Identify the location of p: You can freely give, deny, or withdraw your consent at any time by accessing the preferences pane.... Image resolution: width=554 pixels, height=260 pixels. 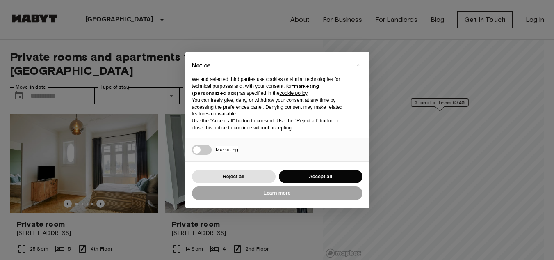
(271, 107).